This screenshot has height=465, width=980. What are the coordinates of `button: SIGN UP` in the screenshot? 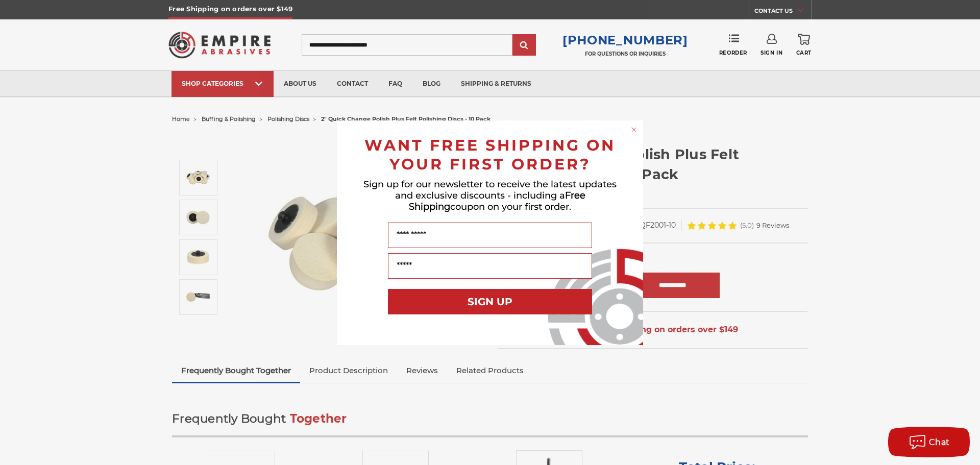 It's located at (490, 301).